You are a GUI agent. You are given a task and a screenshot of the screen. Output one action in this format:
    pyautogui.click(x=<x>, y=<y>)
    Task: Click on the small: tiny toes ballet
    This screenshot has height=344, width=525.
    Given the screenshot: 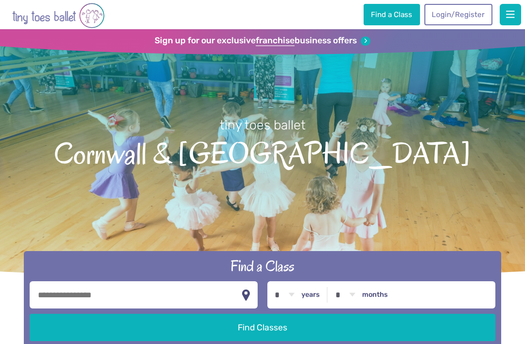 What is the action you would take?
    pyautogui.click(x=263, y=125)
    